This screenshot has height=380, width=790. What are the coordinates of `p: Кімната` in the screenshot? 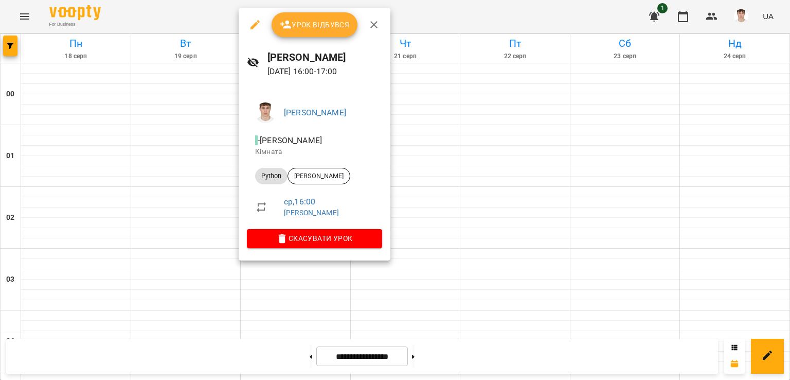 It's located at (314, 152).